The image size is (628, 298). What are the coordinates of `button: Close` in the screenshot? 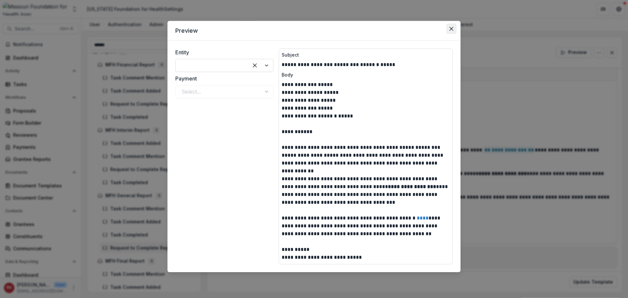 It's located at (451, 29).